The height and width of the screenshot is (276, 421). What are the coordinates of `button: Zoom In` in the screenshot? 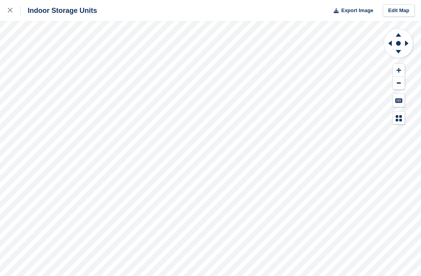 It's located at (399, 70).